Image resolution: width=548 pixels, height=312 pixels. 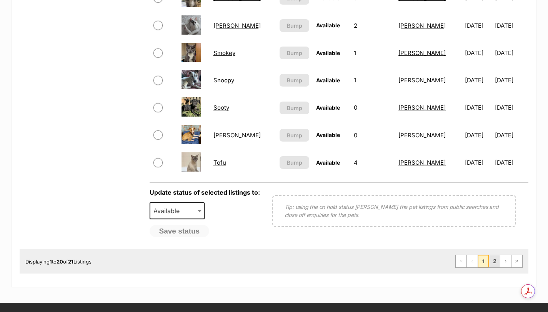 What do you see at coordinates (51, 262) in the screenshot?
I see `strong: 1` at bounding box center [51, 262].